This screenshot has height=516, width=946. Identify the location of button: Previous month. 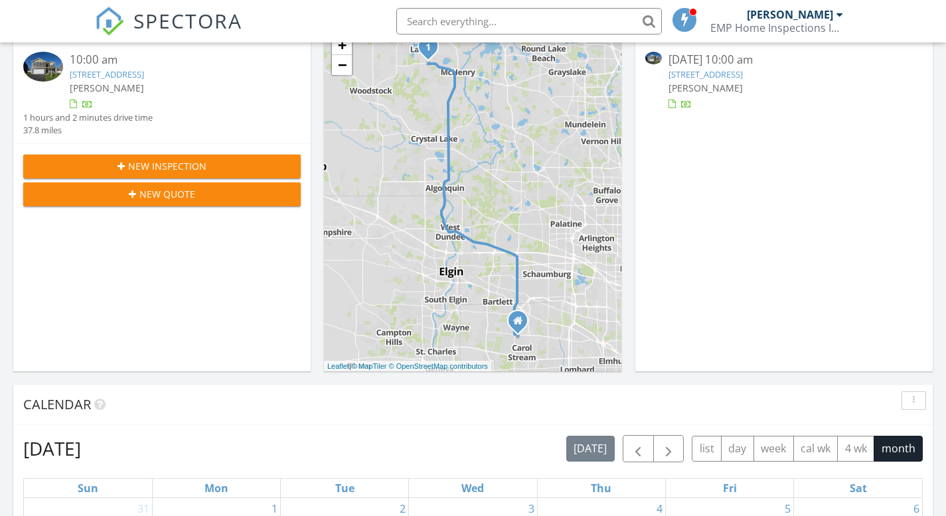
(638, 449).